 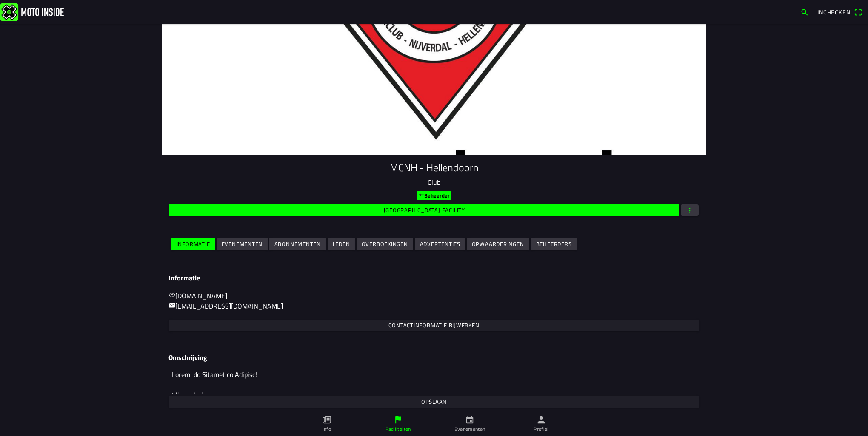 What do you see at coordinates (434, 402) in the screenshot?
I see `ion-button: Opslaan` at bounding box center [434, 402].